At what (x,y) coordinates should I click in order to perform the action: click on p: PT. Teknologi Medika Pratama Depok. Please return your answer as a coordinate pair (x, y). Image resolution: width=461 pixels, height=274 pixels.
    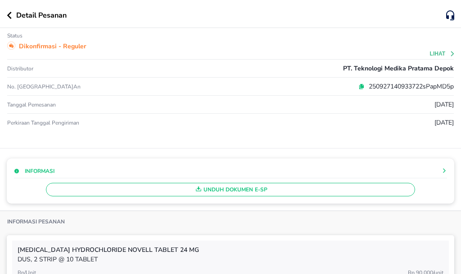
    Looking at the image, I should click on (399, 68).